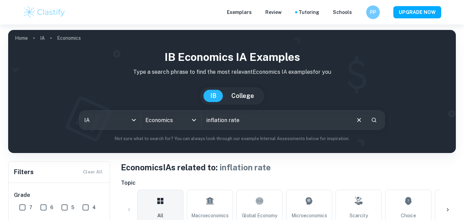 This screenshot has height=220, width=464. I want to click on span: Choice, so click(408, 215).